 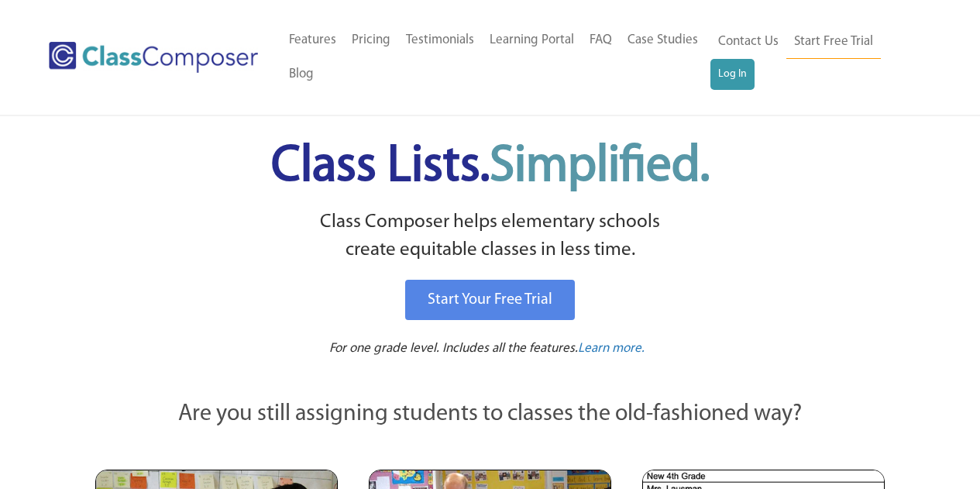 What do you see at coordinates (371, 40) in the screenshot?
I see `a: Pricing` at bounding box center [371, 40].